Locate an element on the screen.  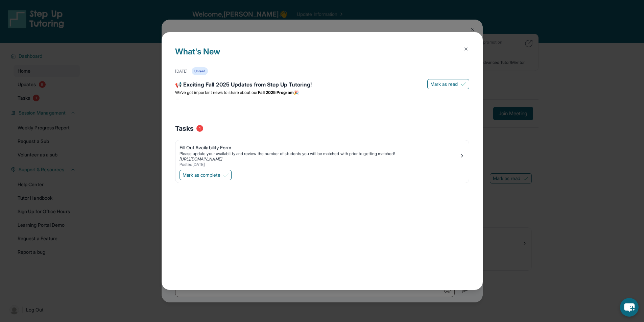
img: Mark as complete is located at coordinates (226, 175).